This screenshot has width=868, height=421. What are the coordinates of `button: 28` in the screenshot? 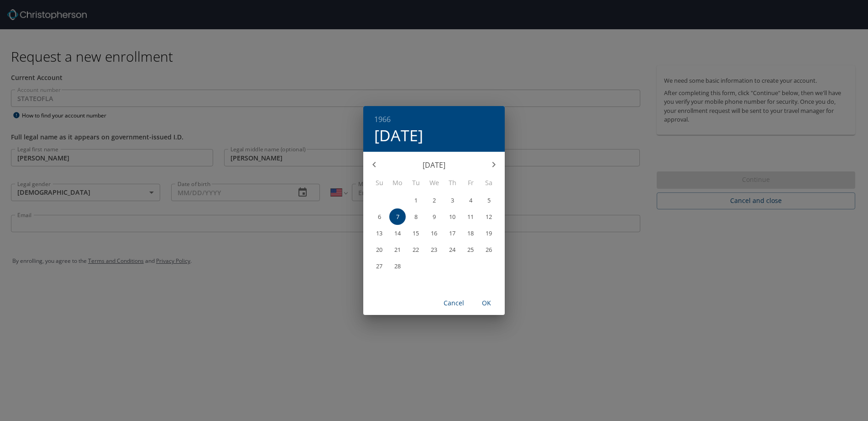 It's located at (398, 266).